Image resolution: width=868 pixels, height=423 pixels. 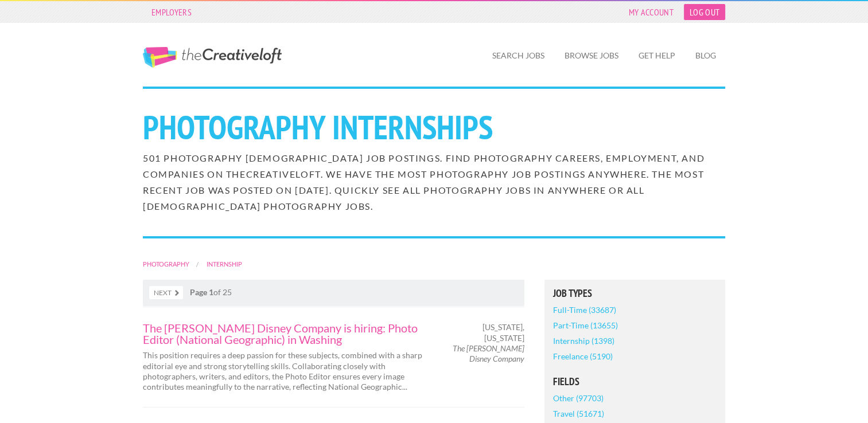 What do you see at coordinates (635, 294) in the screenshot?
I see `h5: Job Types` at bounding box center [635, 294].